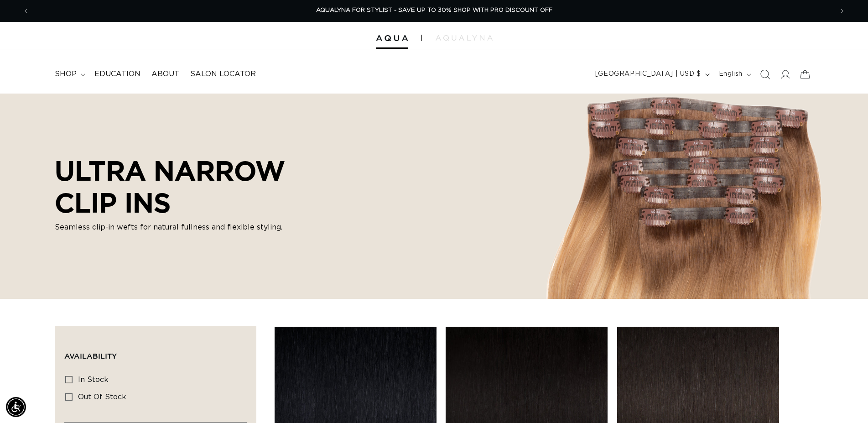 This screenshot has height=423, width=868. Describe the element at coordinates (765, 75) in the screenshot. I see `summary: Search` at that location.